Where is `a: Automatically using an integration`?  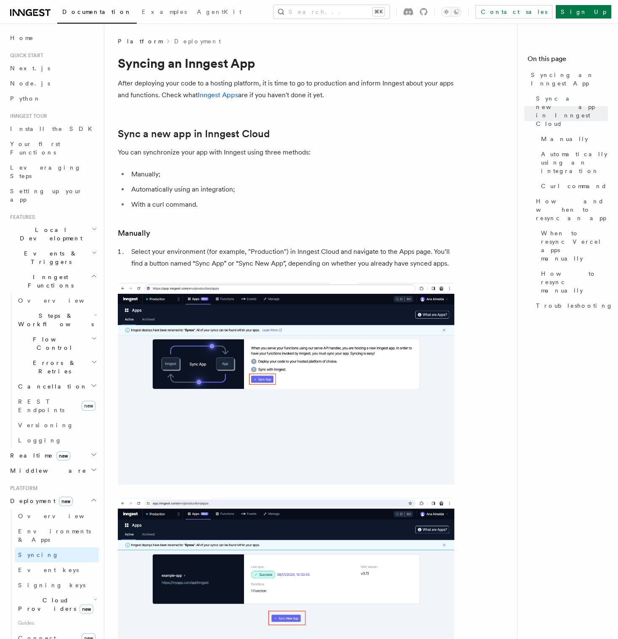
a: Automatically using an integration is located at coordinates (573, 162).